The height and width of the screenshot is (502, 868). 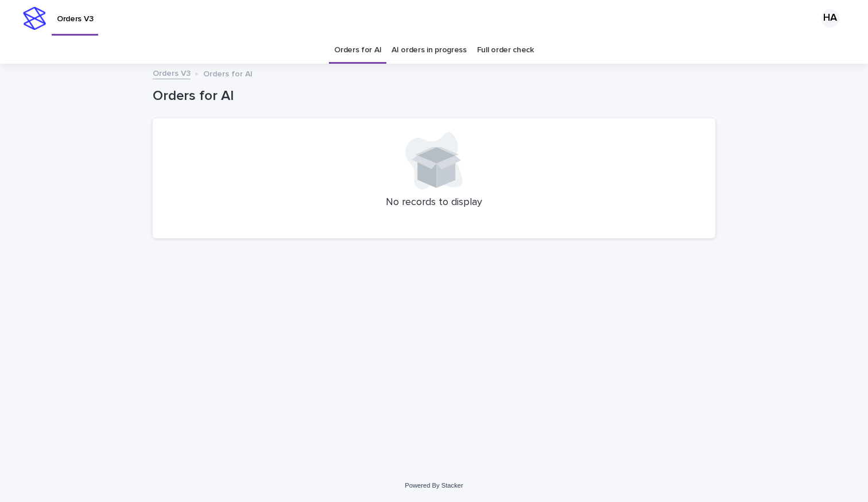 I want to click on a: Orders for AI, so click(x=357, y=50).